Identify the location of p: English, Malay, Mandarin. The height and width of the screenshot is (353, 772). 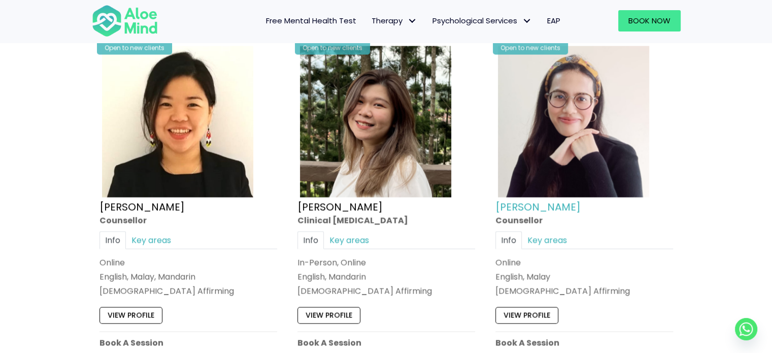
(188, 276).